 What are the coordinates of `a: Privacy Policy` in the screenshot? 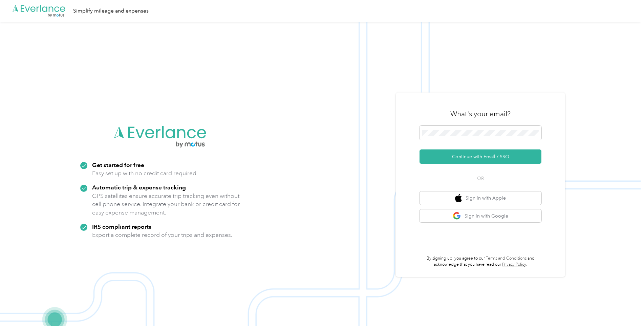 It's located at (514, 264).